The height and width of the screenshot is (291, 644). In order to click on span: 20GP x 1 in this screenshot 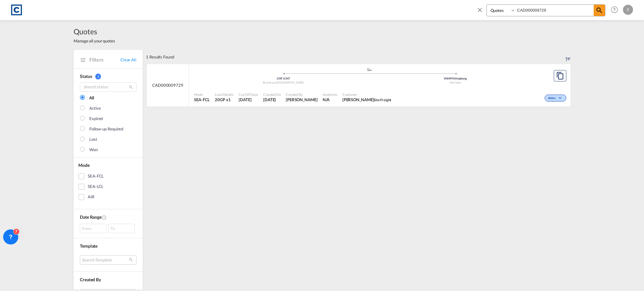, I will do `click(224, 99)`.